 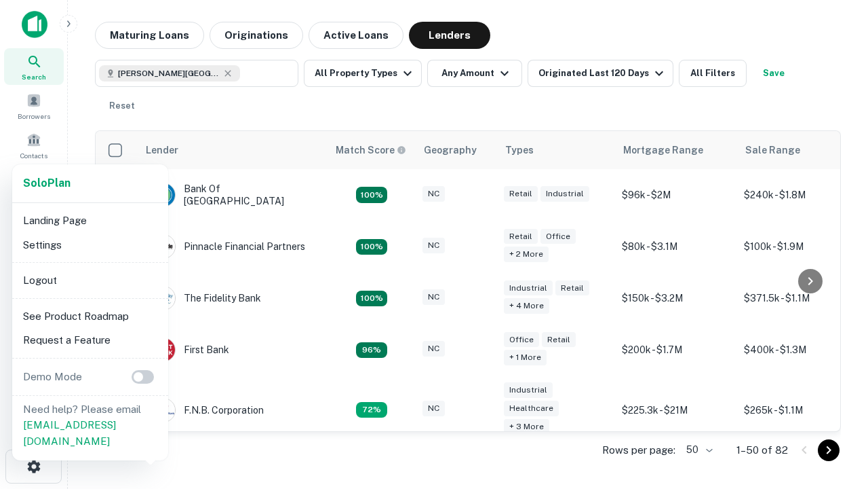 What do you see at coordinates (90, 316) in the screenshot?
I see `li: See Product Roadmap` at bounding box center [90, 316].